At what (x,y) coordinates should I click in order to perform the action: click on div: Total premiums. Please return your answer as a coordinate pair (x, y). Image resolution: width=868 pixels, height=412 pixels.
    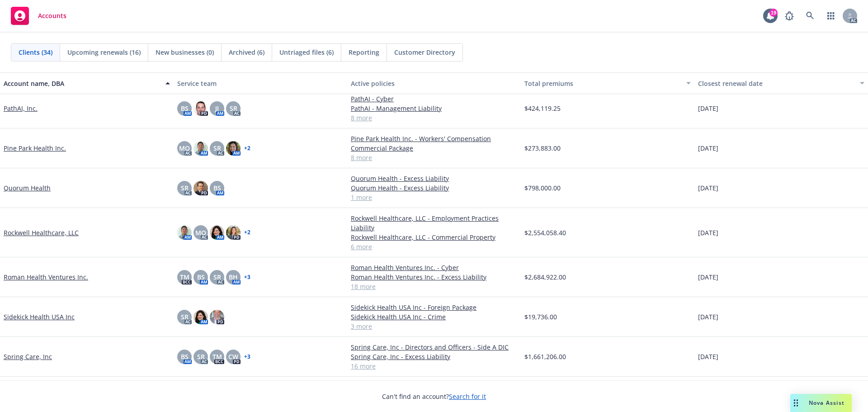
    Looking at the image, I should click on (603, 83).